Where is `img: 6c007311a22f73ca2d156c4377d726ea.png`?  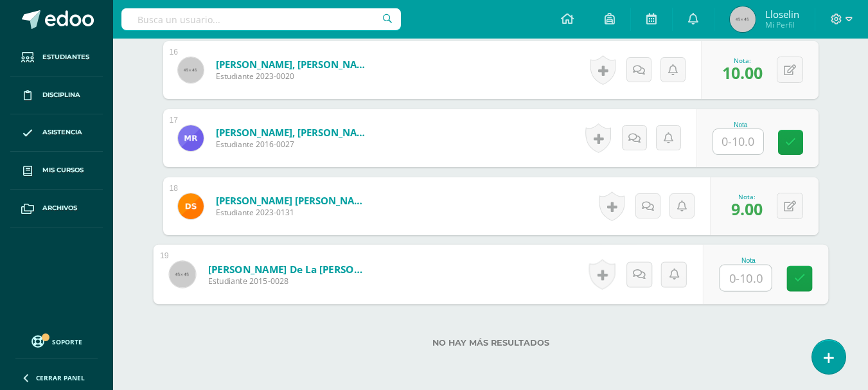 img: 6c007311a22f73ca2d156c4377d726ea.png is located at coordinates (191, 138).